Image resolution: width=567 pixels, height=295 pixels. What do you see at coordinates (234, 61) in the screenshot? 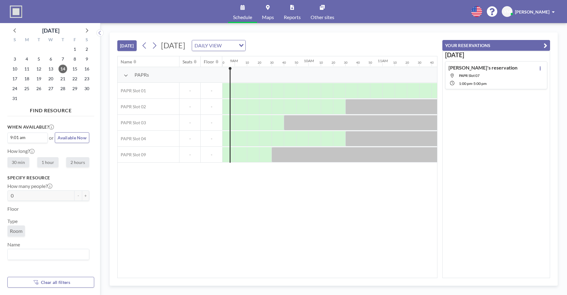
I see `div: 9AM` at bounding box center [234, 61].